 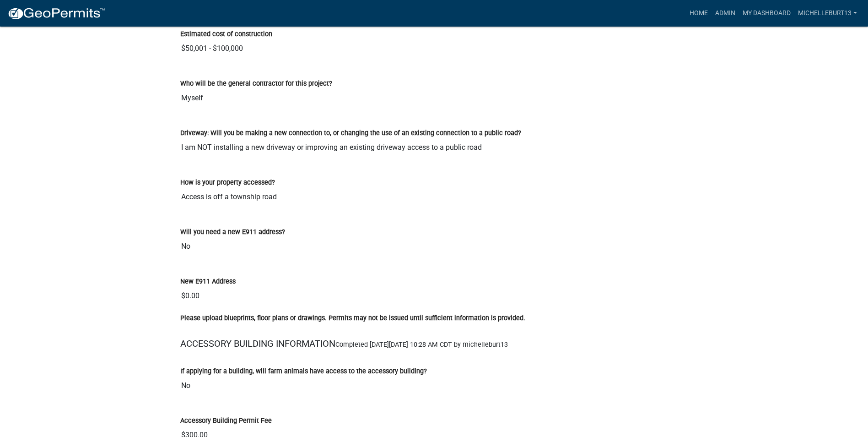 What do you see at coordinates (226, 421) in the screenshot?
I see `label: Accessory Building Permit Fee` at bounding box center [226, 421].